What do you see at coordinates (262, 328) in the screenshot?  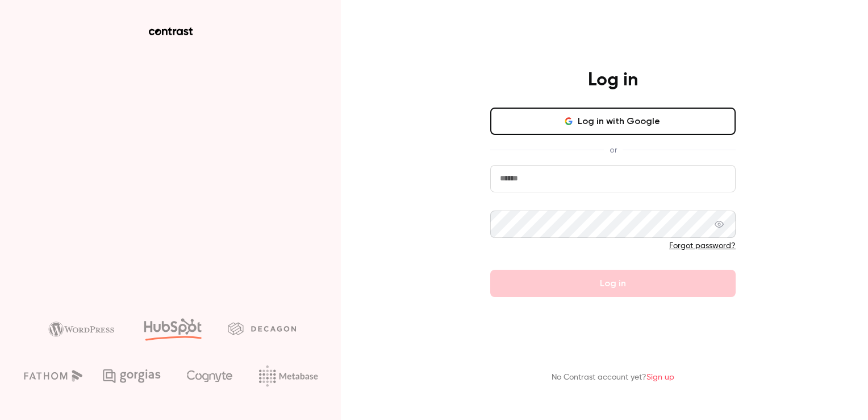 I see `img: decagon` at bounding box center [262, 328].